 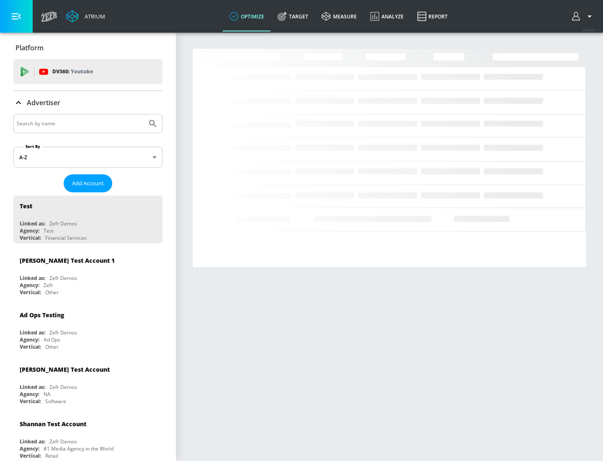 What do you see at coordinates (93, 16) in the screenshot?
I see `div: Atrium` at bounding box center [93, 16].